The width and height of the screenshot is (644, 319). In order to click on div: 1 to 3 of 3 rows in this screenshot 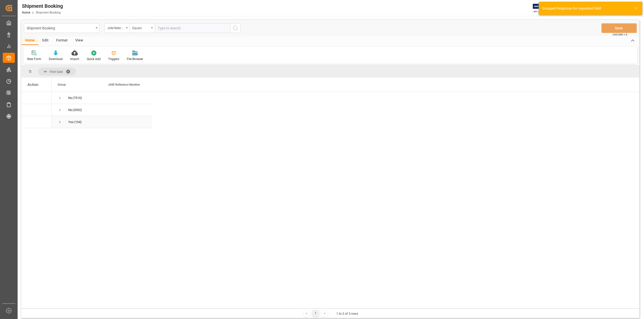, I will do `click(347, 314)`.